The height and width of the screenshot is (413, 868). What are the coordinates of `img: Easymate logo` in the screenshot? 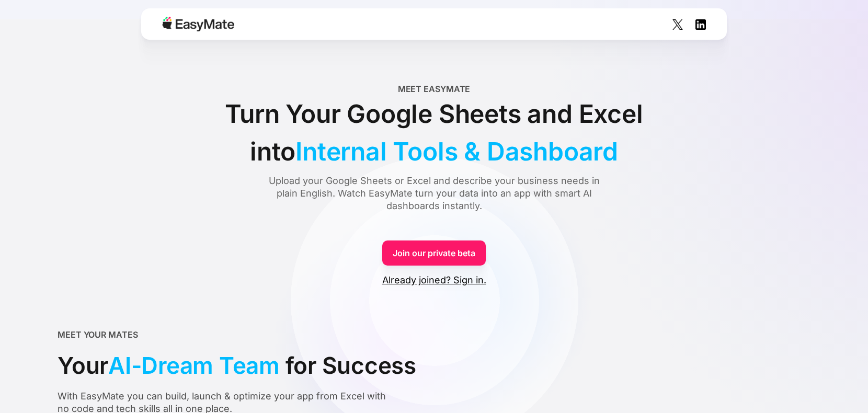 It's located at (198, 24).